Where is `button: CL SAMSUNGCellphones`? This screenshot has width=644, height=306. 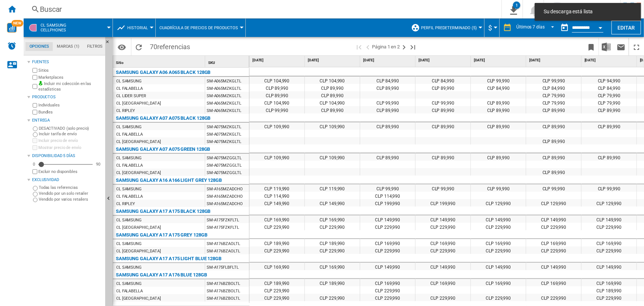
button: CL SAMSUNGCellphones is located at coordinates (57, 28).